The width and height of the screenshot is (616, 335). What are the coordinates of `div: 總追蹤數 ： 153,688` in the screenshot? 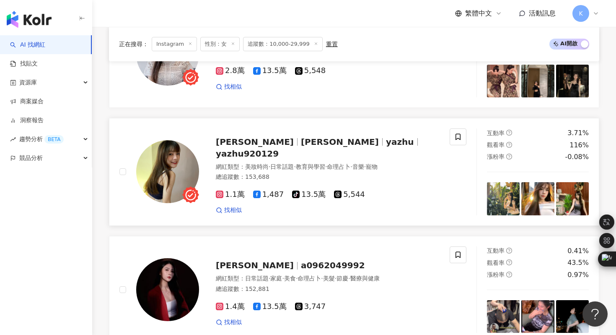 It's located at (328, 177).